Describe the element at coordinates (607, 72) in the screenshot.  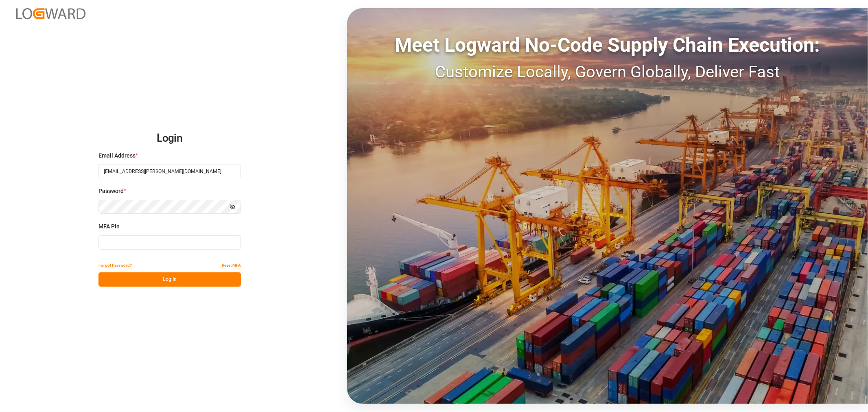
I see `div: Customize Locally, Govern Globally, Deliver Fast` at that location.